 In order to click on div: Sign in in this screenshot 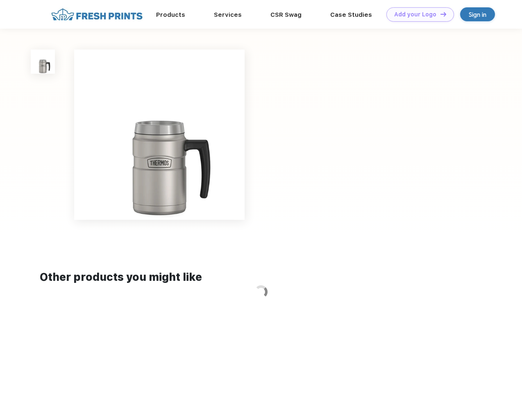, I will do `click(477, 14)`.